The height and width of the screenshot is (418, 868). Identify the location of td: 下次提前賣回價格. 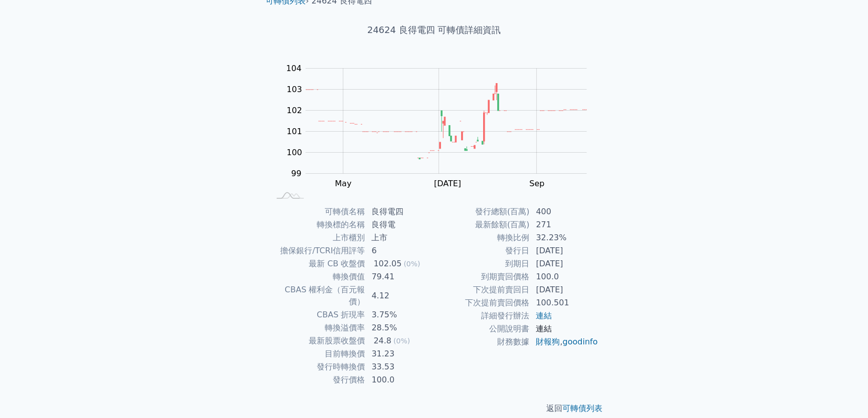
(482, 303).